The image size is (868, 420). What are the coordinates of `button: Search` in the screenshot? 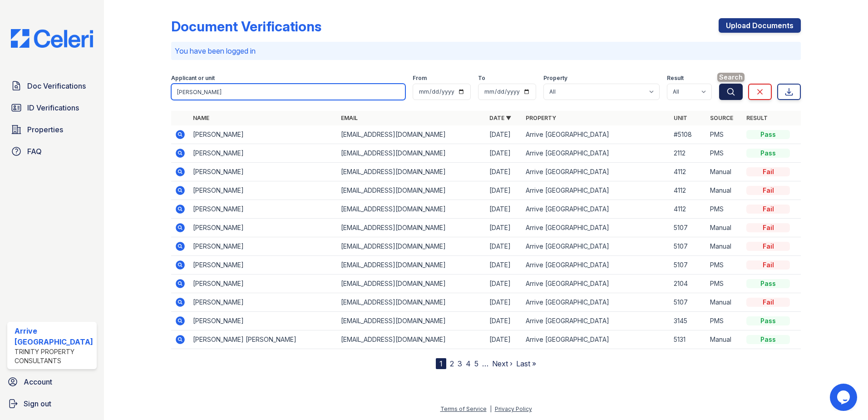 It's located at (731, 92).